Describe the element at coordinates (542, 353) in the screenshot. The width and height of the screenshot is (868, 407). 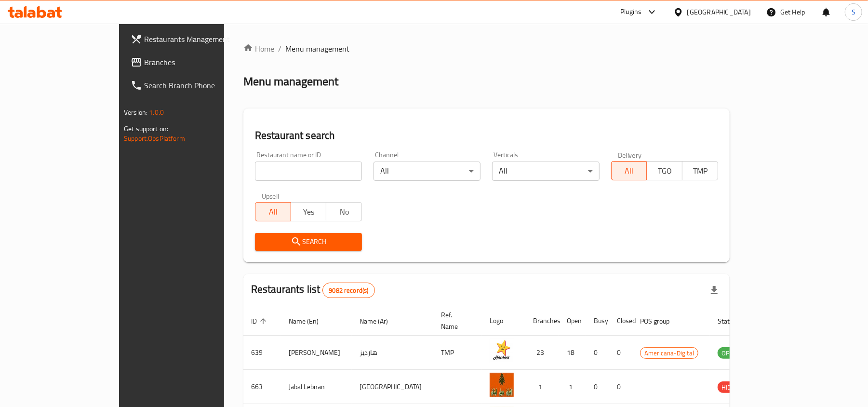
I see `td: 23` at that location.